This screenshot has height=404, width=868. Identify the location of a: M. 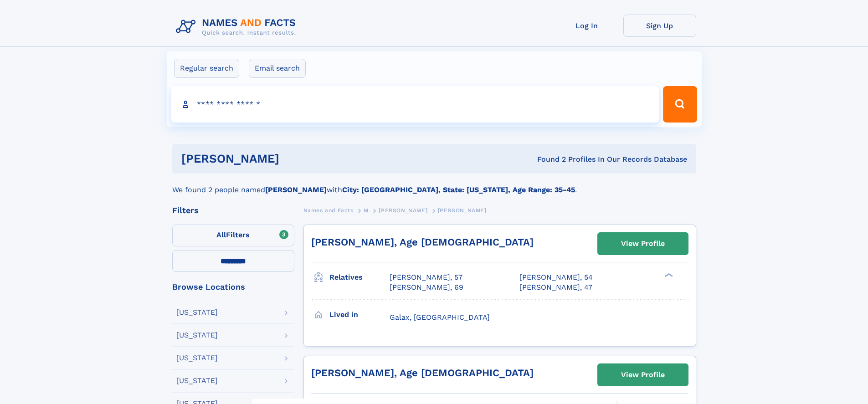
(366, 210).